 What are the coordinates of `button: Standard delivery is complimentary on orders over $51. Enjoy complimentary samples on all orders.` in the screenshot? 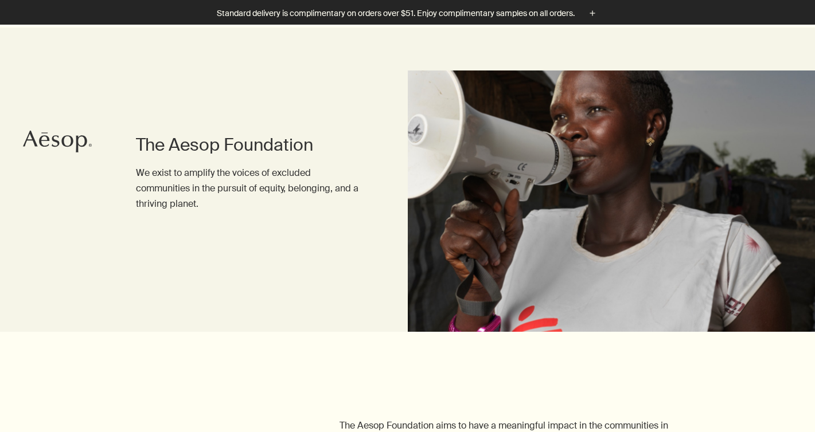 It's located at (408, 13).